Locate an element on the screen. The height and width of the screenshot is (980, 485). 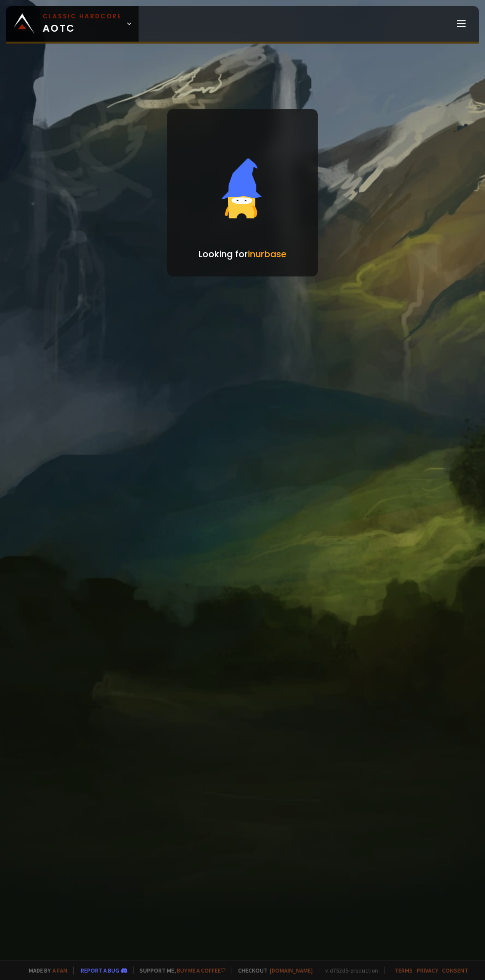
a: a fan is located at coordinates (60, 970).